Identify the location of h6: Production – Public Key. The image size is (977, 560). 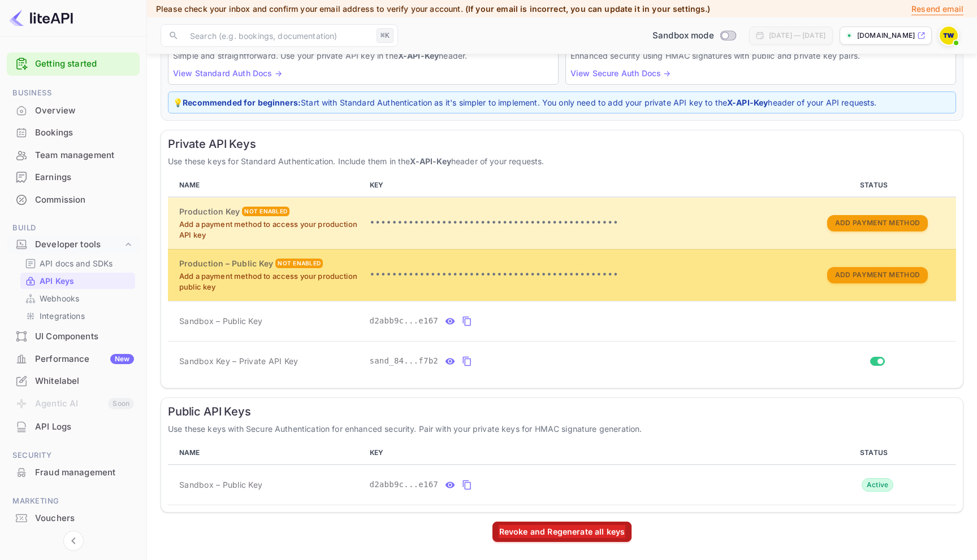
(226, 264).